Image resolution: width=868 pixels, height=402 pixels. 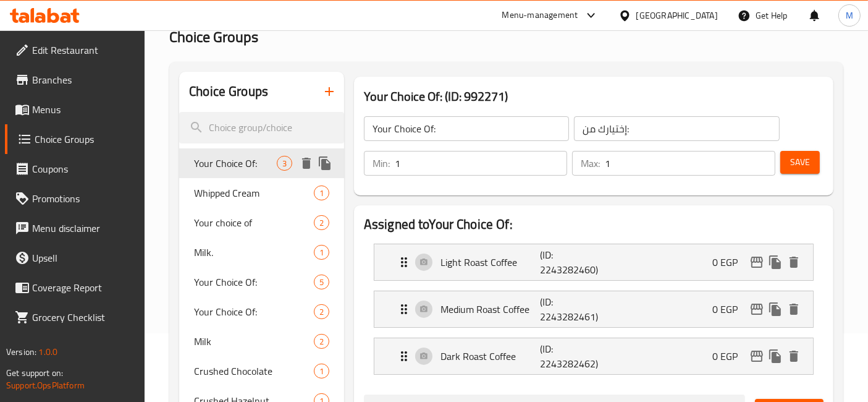 What do you see at coordinates (801, 162) in the screenshot?
I see `span: Save` at bounding box center [801, 162].